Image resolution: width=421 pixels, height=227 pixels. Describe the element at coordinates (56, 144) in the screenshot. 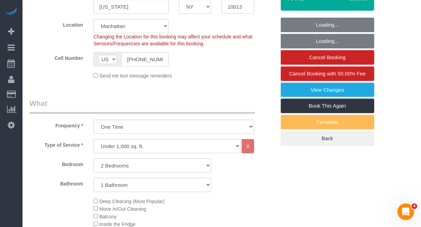

I see `label: Type of Service *` at that location.